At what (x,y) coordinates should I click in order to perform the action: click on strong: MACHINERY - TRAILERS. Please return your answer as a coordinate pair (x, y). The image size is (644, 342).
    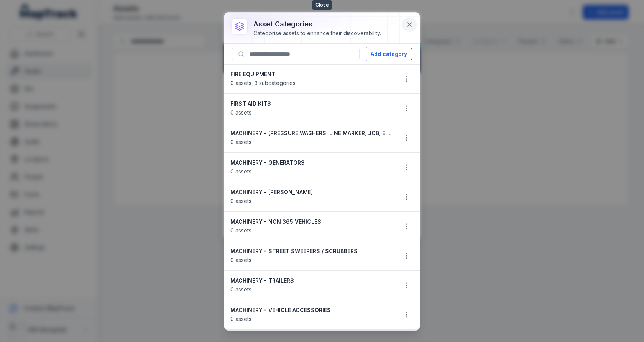
    Looking at the image, I should click on (311, 281).